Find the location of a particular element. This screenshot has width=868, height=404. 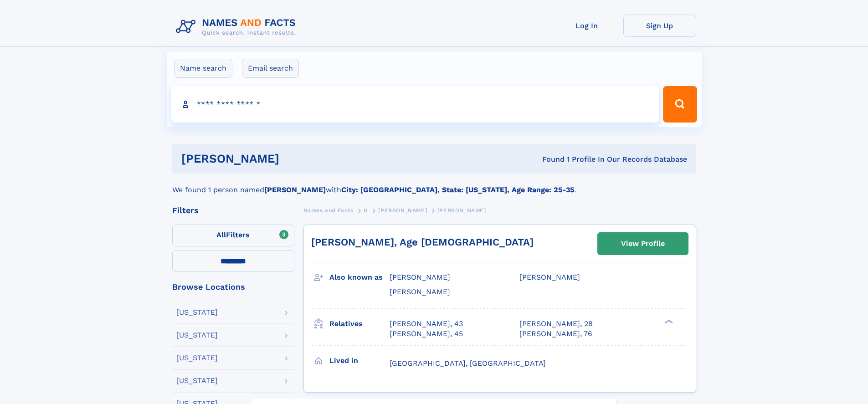

a: Names and Facts is located at coordinates (328, 210).